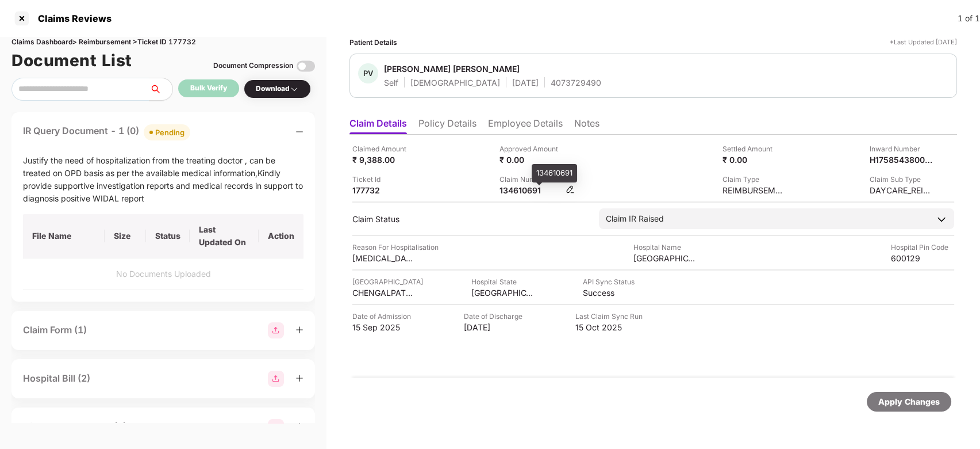 This screenshot has width=980, height=449. I want to click on div: Date of Admission, so click(384, 316).